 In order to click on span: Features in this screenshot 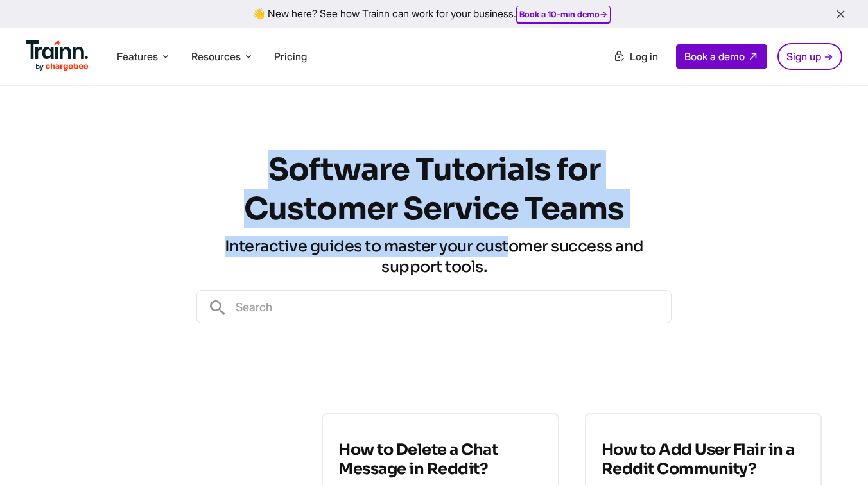, I will do `click(137, 56)`.